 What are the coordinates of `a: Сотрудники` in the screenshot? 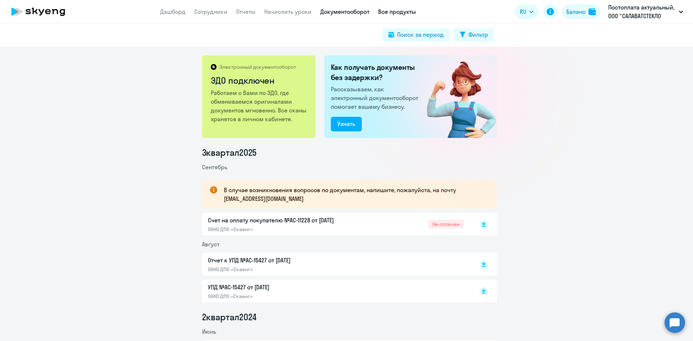 It's located at (211, 12).